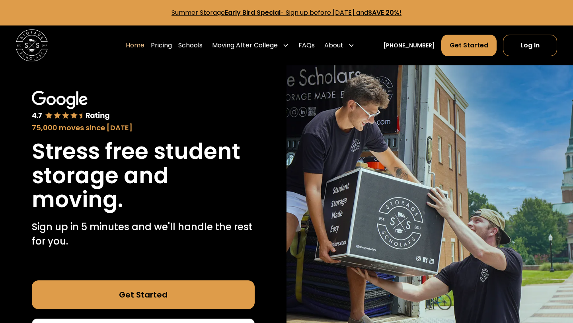 This screenshot has width=573, height=323. Describe the element at coordinates (71, 105) in the screenshot. I see `img: Google 4.7 star rating` at that location.